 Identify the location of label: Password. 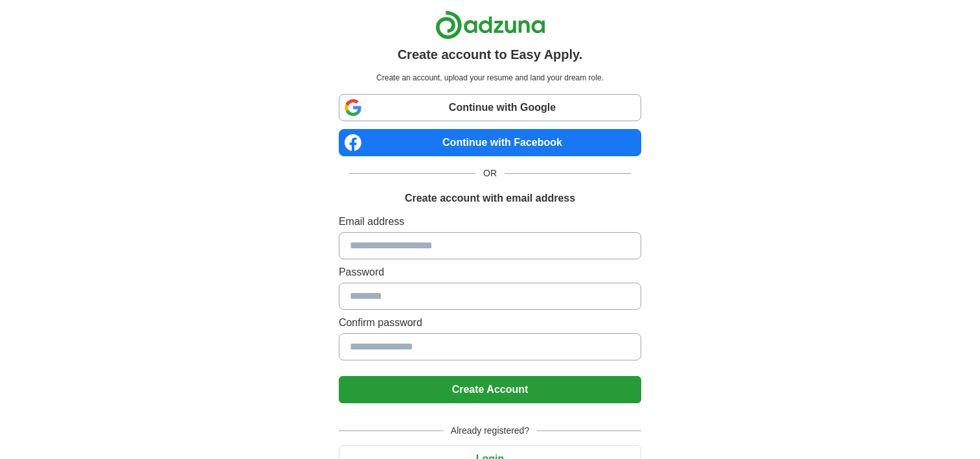
(490, 273).